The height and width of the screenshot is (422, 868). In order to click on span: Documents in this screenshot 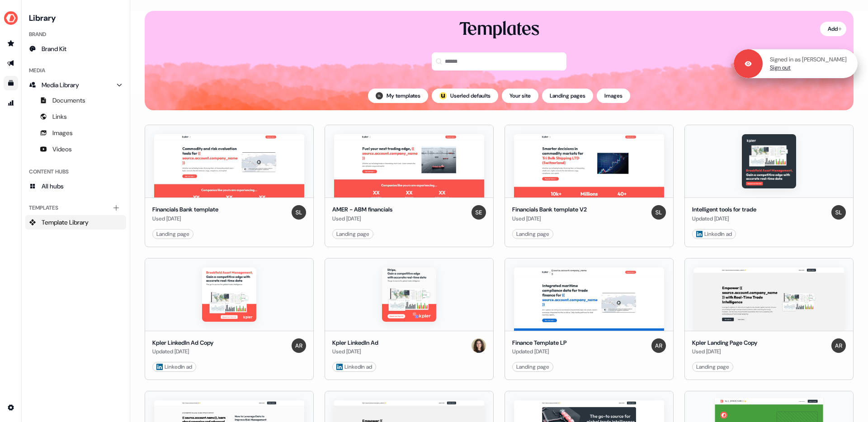, I will do `click(69, 100)`.